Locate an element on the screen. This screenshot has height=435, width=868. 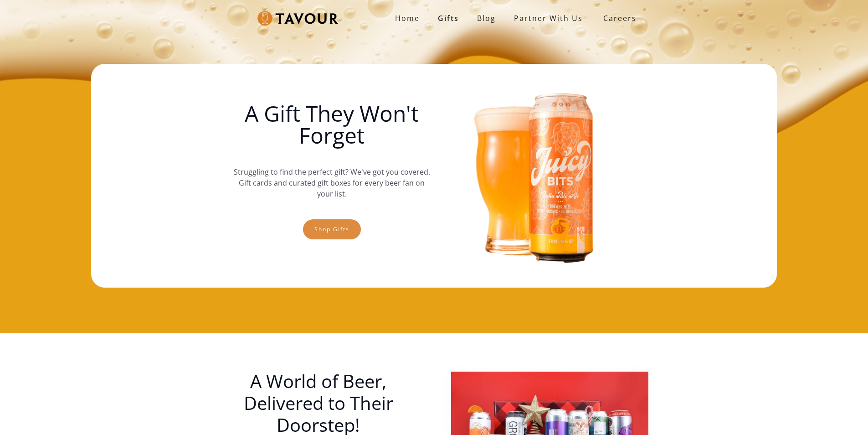
h1: A Gift They Won't Forget is located at coordinates (331, 124).